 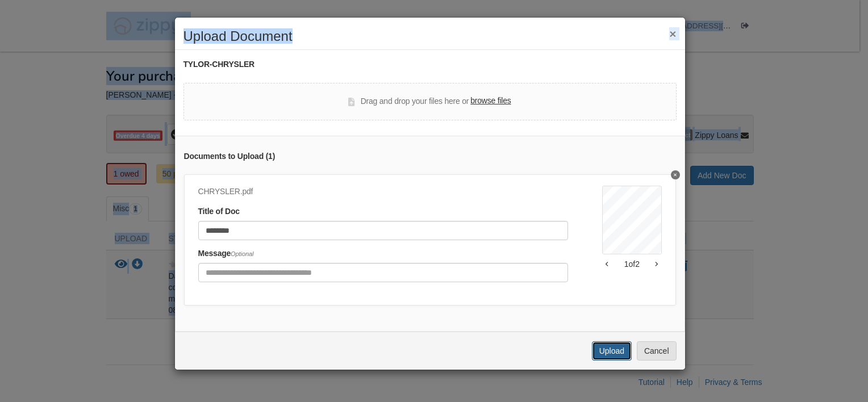 I want to click on div: Drag and drop your files here or, so click(x=430, y=101).